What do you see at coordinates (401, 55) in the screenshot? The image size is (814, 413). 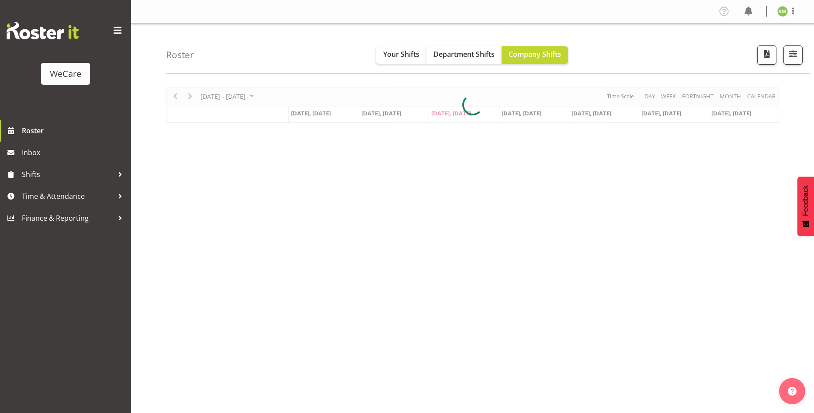 I see `button: Your Shifts` at bounding box center [401, 55].